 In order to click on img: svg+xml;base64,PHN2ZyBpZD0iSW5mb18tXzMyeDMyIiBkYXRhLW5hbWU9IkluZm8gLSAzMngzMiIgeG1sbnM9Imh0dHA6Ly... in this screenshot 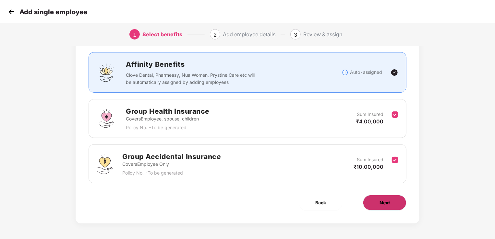, I will do `click(345, 73)`.